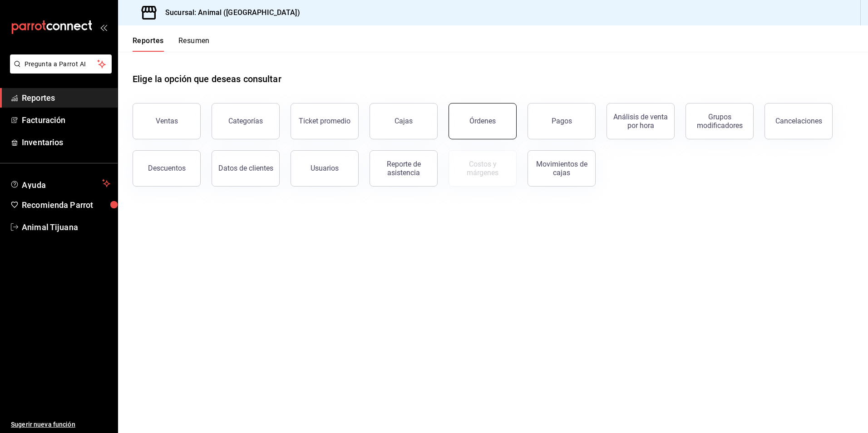  I want to click on span: Sugerir nueva función, so click(60, 425).